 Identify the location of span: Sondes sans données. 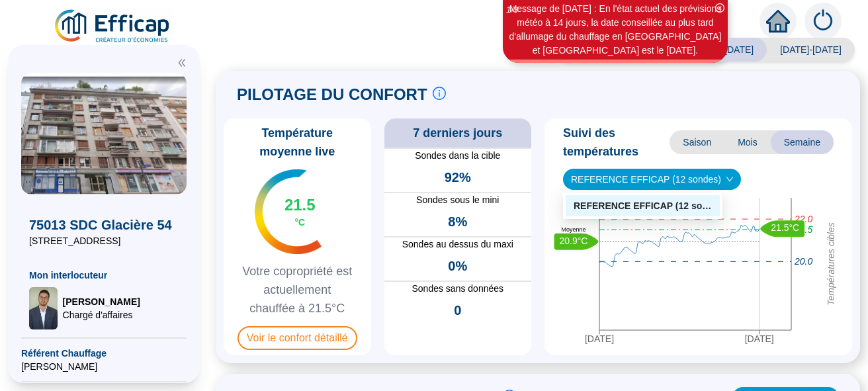
(458, 288).